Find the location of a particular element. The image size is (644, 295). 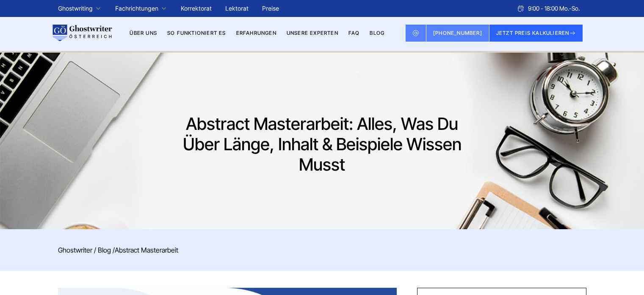

a: BLOG is located at coordinates (377, 33).